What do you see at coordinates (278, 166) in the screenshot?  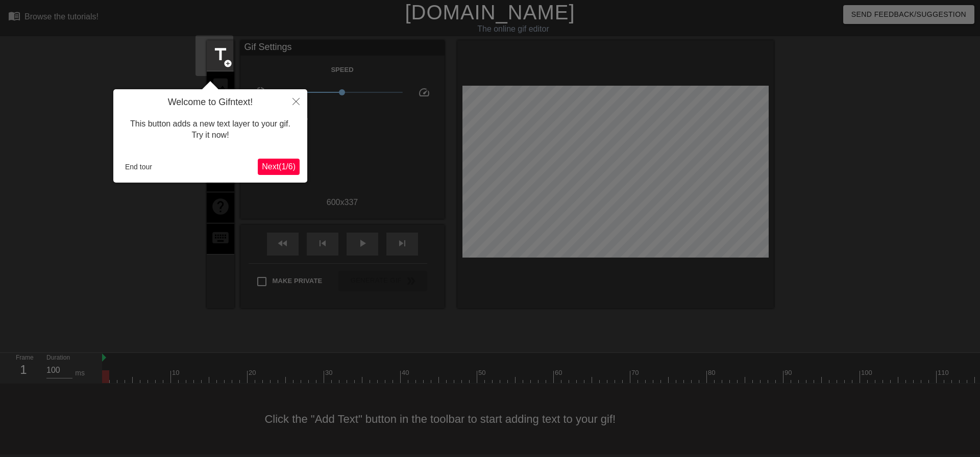 I see `button: Next` at bounding box center [278, 166].